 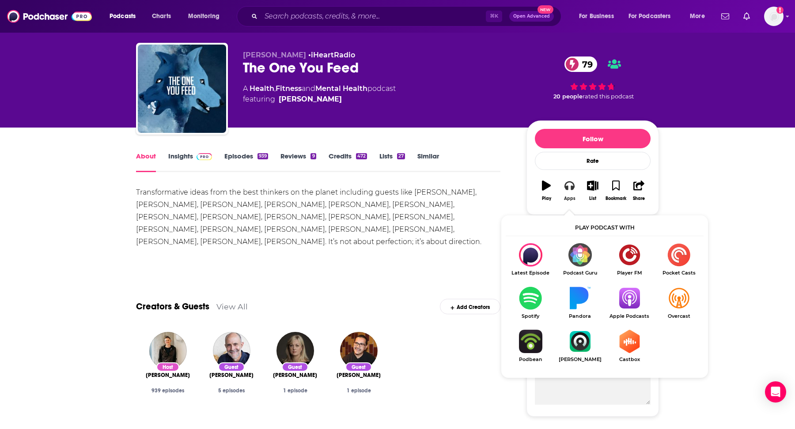 What do you see at coordinates (679, 303) in the screenshot?
I see `a: OvercastOvercast` at bounding box center [679, 303].